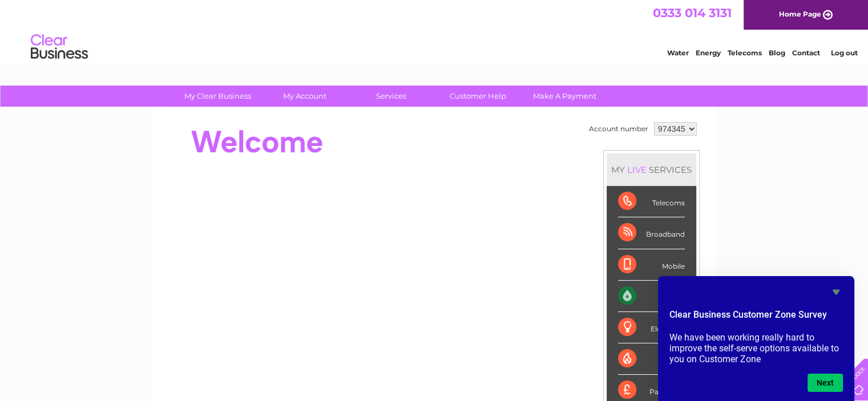  Describe the element at coordinates (651, 169) in the screenshot. I see `div: MY SERVICES` at that location.